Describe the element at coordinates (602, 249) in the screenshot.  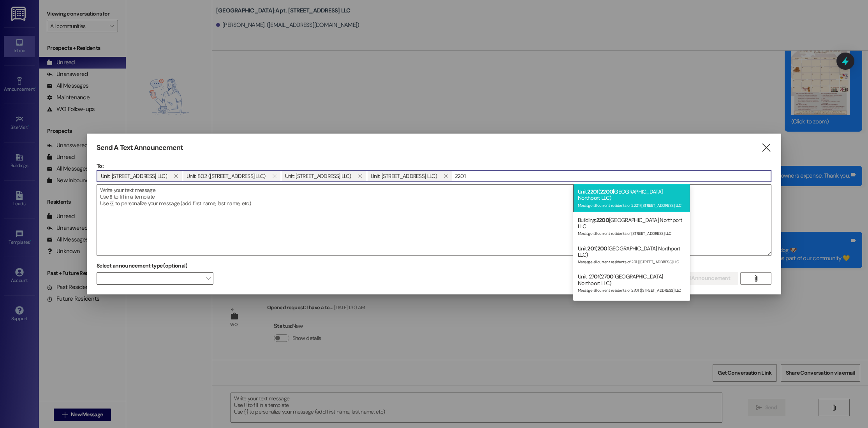
I see `span: 200` at that location.